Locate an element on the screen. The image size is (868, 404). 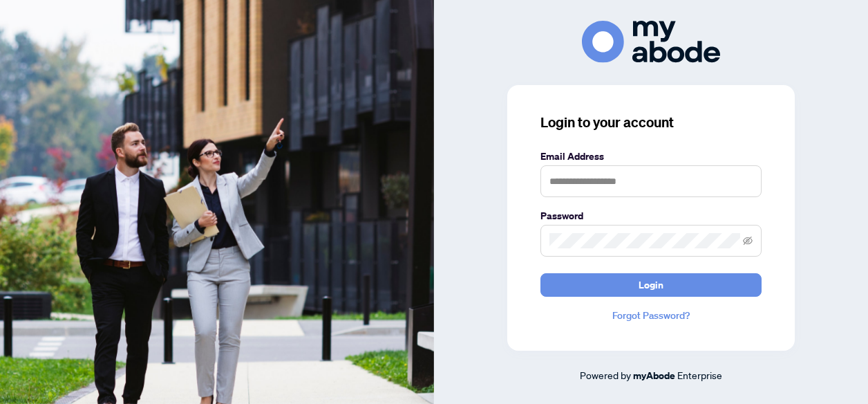
label: Password is located at coordinates (651, 215).